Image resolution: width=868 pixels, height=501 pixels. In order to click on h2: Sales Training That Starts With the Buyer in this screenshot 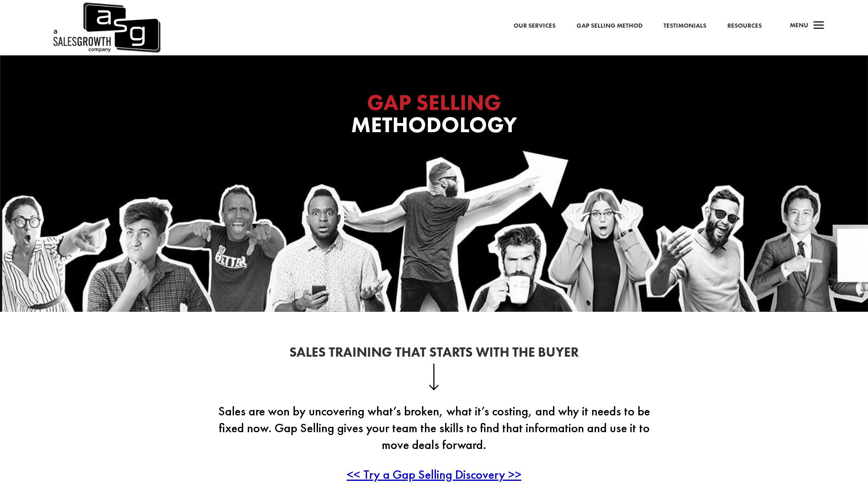, I will do `click(434, 355)`.